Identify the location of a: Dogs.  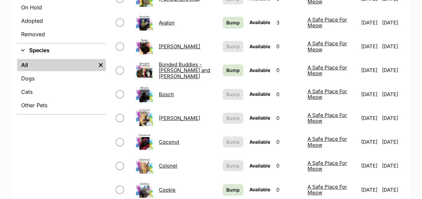
(61, 79).